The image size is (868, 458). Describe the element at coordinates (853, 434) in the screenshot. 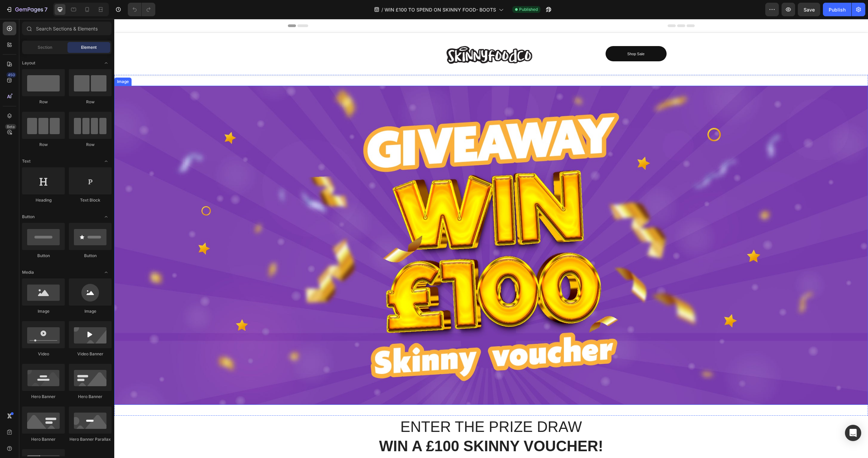

I see `div: Open Intercom Messenger` at that location.